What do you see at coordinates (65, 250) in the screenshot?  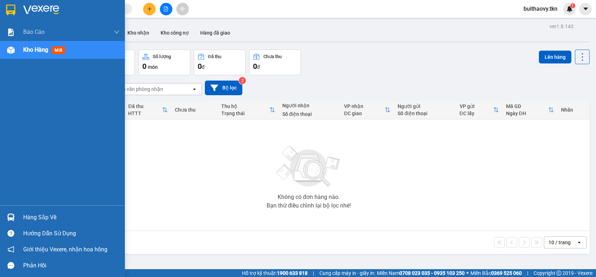 I see `span: Giới thiệu Vexere, nhận hoa hồng` at bounding box center [65, 250].